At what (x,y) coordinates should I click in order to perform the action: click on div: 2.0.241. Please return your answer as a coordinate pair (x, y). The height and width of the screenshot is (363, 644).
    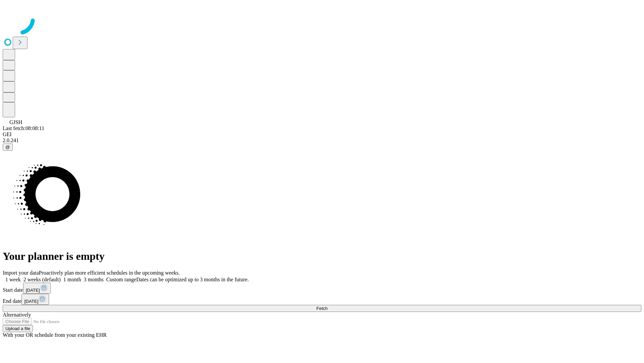
    Looking at the image, I should click on (322, 140).